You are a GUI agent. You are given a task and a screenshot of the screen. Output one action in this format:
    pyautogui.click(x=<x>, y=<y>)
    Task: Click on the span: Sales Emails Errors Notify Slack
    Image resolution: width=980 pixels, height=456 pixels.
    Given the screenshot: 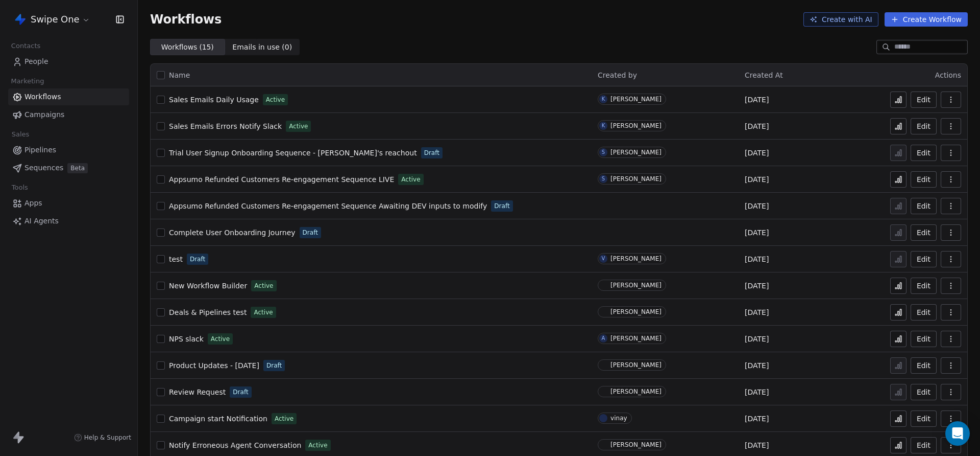 What is the action you would take?
    pyautogui.click(x=225, y=126)
    